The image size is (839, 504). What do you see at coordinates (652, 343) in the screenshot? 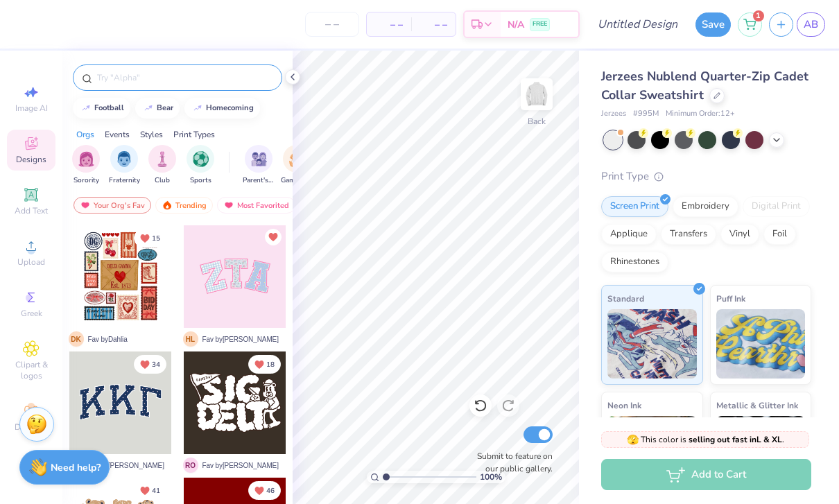
I see `img: Standard` at bounding box center [652, 343].